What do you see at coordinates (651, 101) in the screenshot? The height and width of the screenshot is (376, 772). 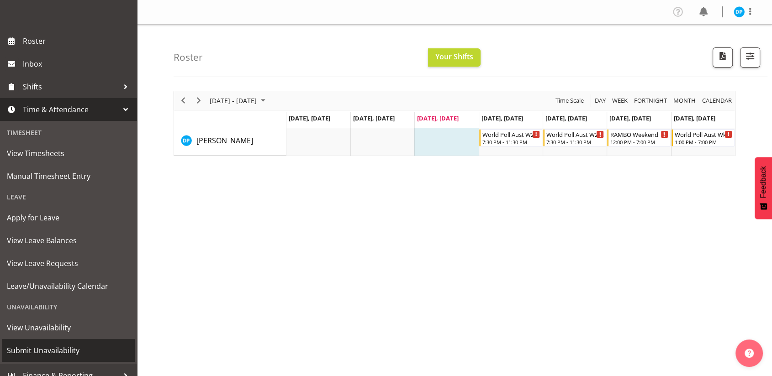 I see `button: Fortnight` at bounding box center [651, 101].